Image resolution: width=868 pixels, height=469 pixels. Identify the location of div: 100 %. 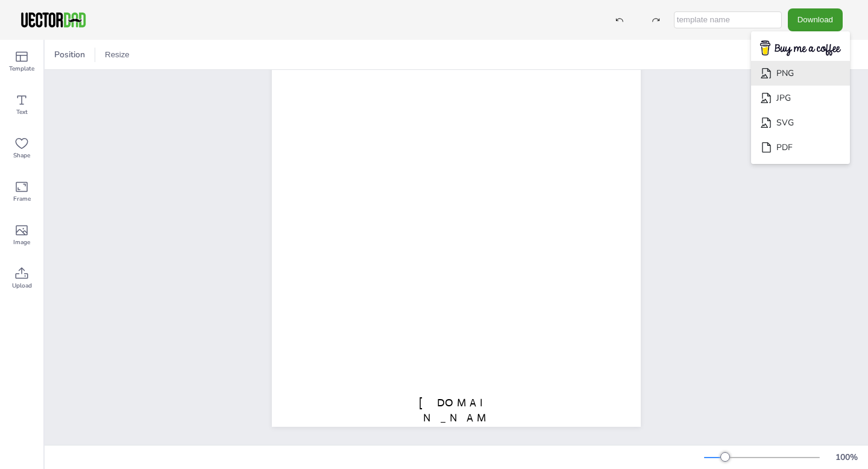
(846, 456).